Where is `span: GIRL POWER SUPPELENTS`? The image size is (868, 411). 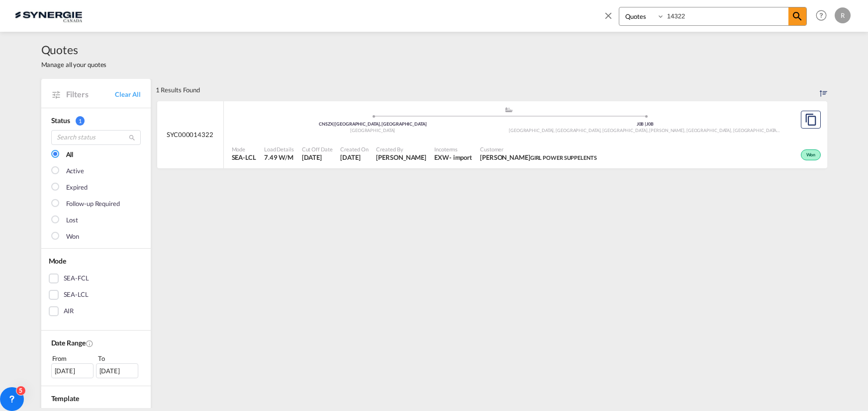 span: GIRL POWER SUPPELENTS is located at coordinates (563, 157).